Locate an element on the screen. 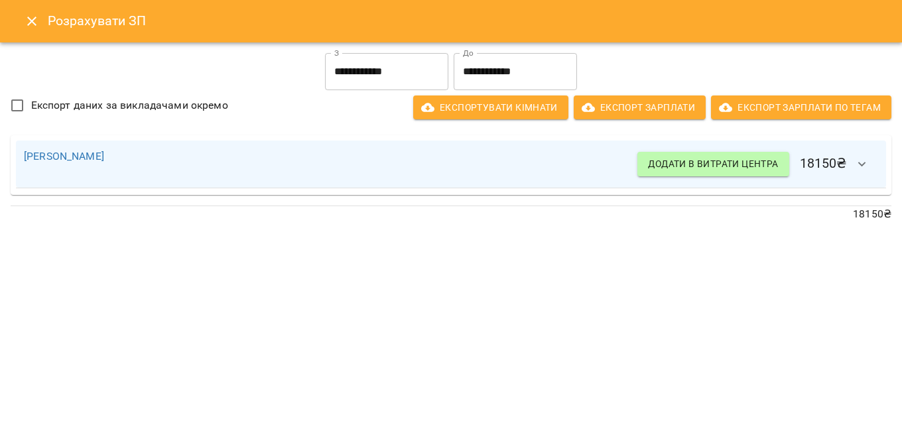 Image resolution: width=902 pixels, height=421 pixels. span: Експорт Зарплати по тегам is located at coordinates (801, 107).